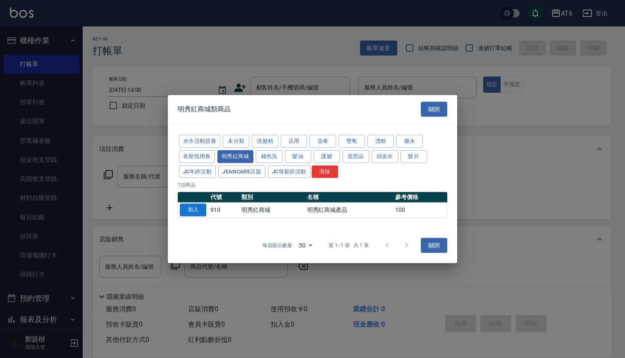 Image resolution: width=625 pixels, height=358 pixels. What do you see at coordinates (414, 156) in the screenshot?
I see `button: 髮片` at bounding box center [414, 156].